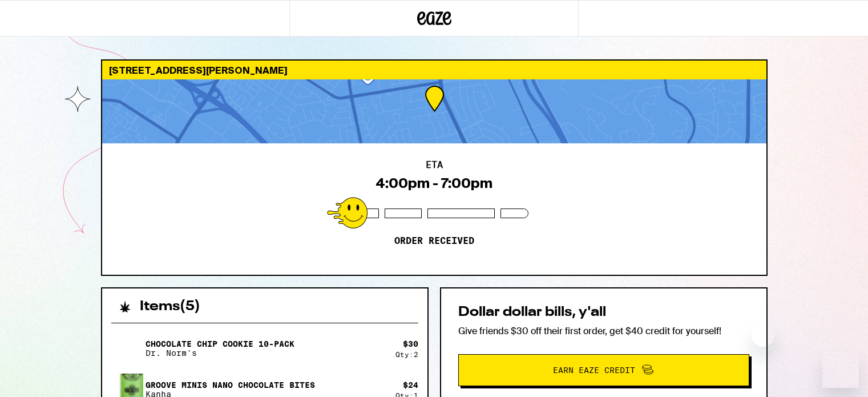 The width and height of the screenshot is (868, 397). Describe the element at coordinates (230, 385) in the screenshot. I see `p: Groove Minis Nano Chocolate Bites` at that location.